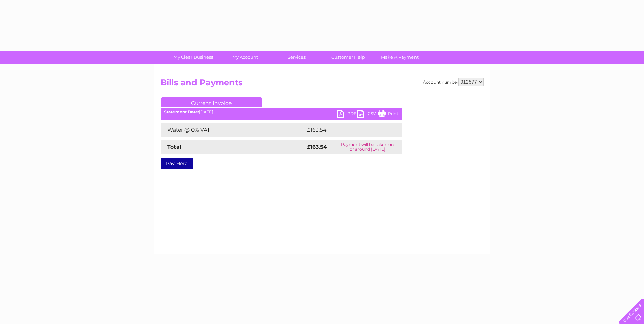 The width and height of the screenshot is (644, 324). Describe the element at coordinates (174, 147) in the screenshot. I see `strong: Total` at that location.